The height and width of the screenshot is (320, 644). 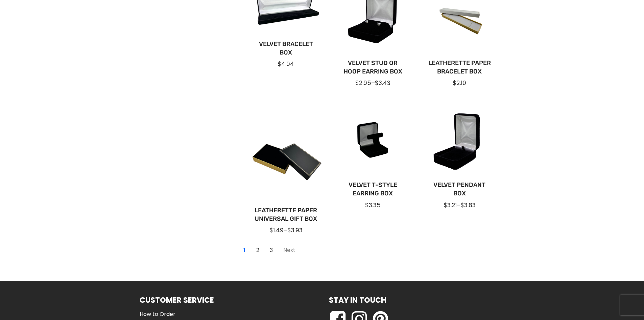 I want to click on a: How to Order, so click(x=165, y=314).